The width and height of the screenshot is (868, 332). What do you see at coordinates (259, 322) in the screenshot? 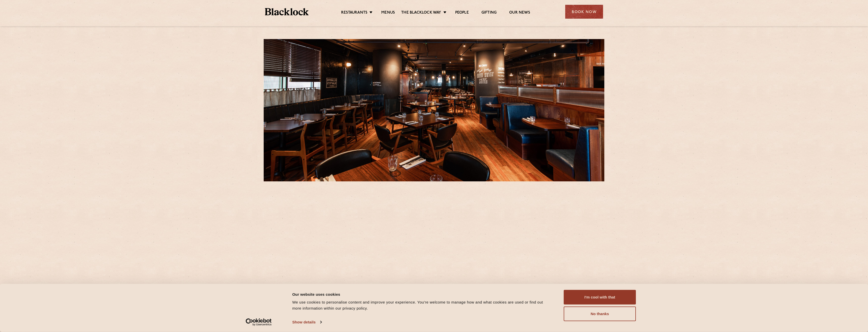
I see `a: Usercentrics Cookiebot - opens in a new window` at bounding box center [259, 322].